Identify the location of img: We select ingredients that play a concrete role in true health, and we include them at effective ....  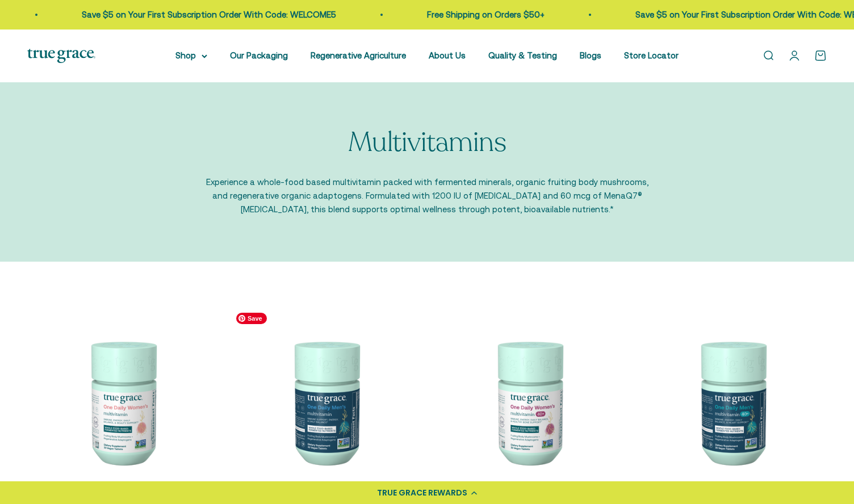
(122, 402).